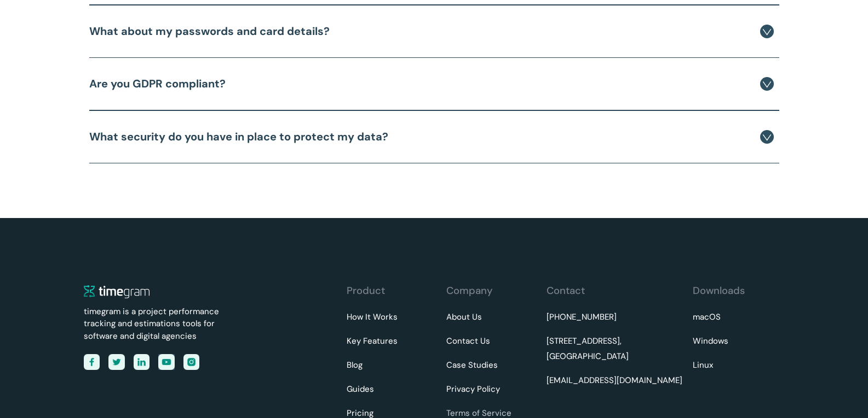 The height and width of the screenshot is (418, 868). Describe the element at coordinates (464, 318) in the screenshot. I see `a: About Us` at that location.